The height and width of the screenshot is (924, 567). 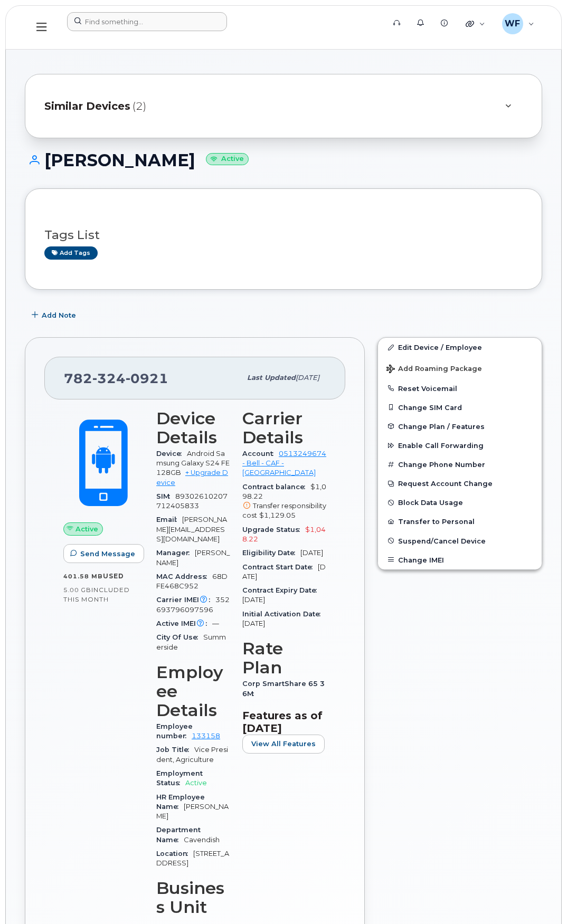 I want to click on span: Change Plan / Features, so click(x=441, y=426).